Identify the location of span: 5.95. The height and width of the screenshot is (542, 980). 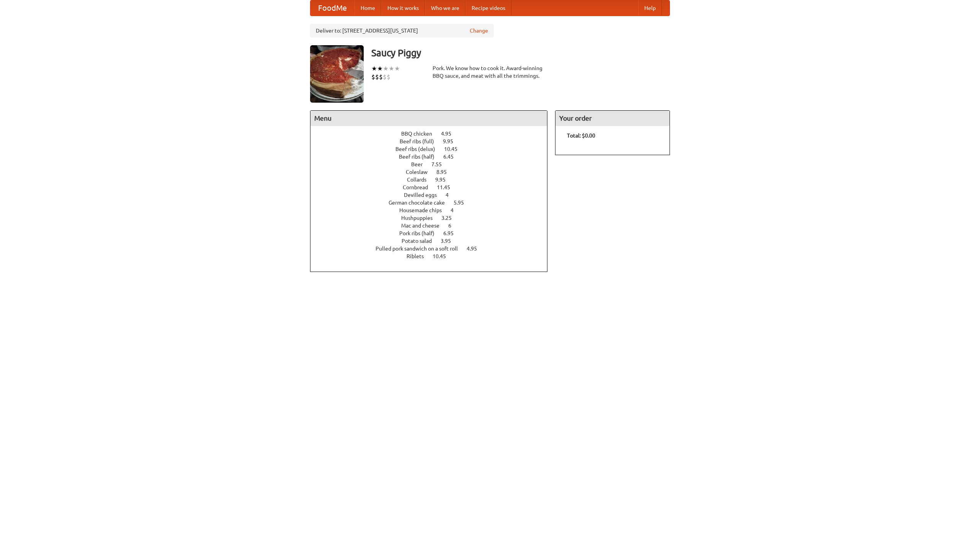
(463, 203).